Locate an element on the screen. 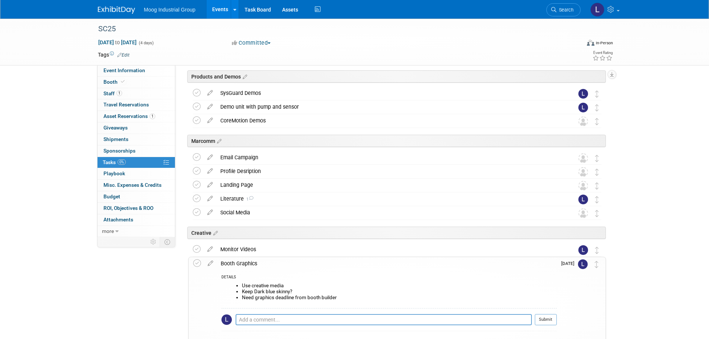 The height and width of the screenshot is (339, 709). a: Asset Reservations1 is located at coordinates (136, 117).